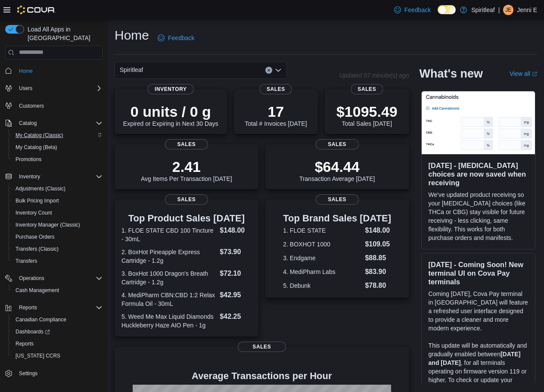 The width and height of the screenshot is (544, 392). What do you see at coordinates (169, 299) in the screenshot?
I see `dt: 4. MediPharm CBN:CBD 1:2 Relax Formula Oil - 30mL` at bounding box center [169, 299].